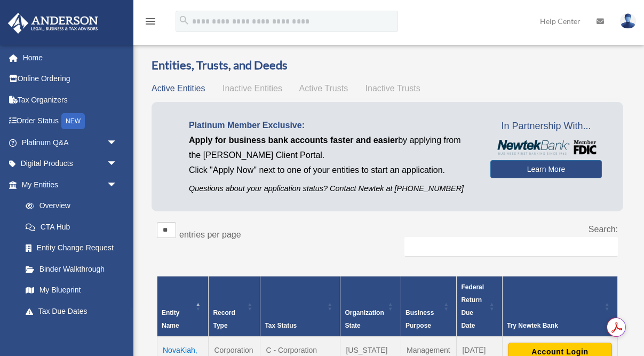 This screenshot has width=644, height=356. What do you see at coordinates (71, 290) in the screenshot?
I see `a: My Blueprint` at bounding box center [71, 290].